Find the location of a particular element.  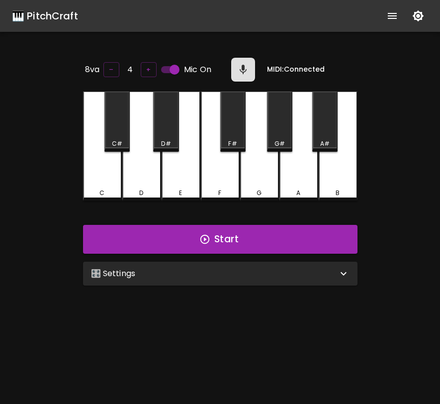

button: Start is located at coordinates (220, 239).